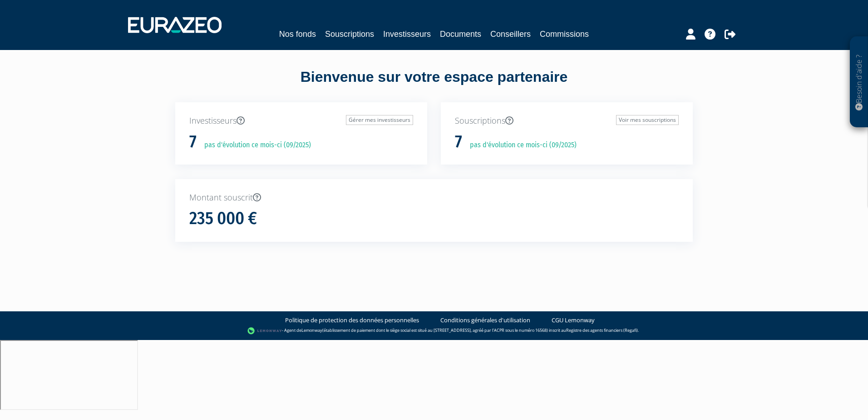 Image resolution: width=868 pixels, height=420 pixels. Describe the element at coordinates (297, 34) in the screenshot. I see `a: Nos fonds` at that location.